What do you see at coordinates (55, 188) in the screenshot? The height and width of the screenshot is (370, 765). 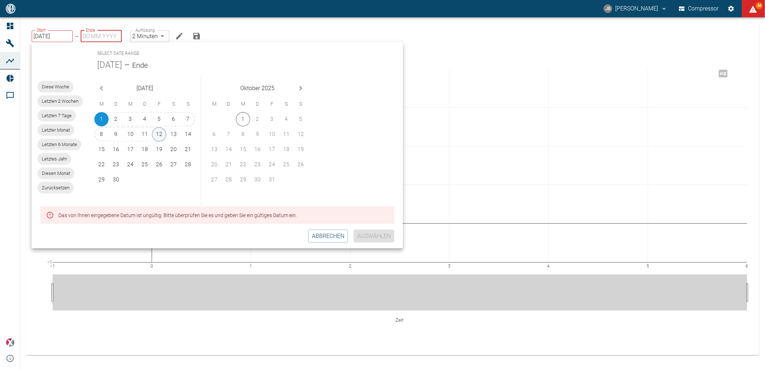 I see `div: Zurücksetzen` at bounding box center [55, 188].